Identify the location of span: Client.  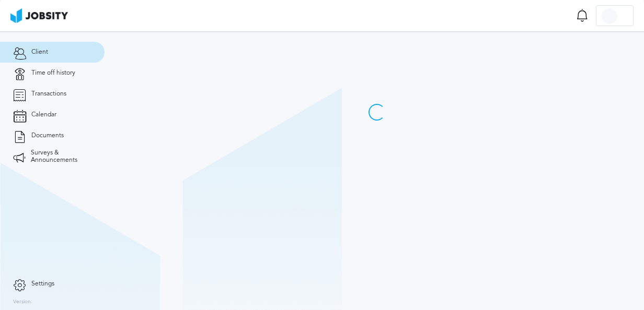
(40, 52).